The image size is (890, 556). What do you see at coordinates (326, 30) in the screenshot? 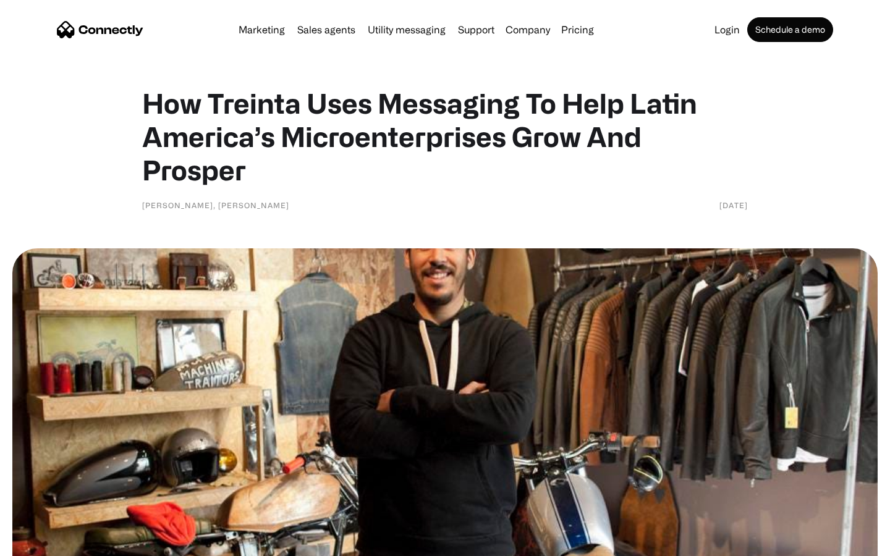
I see `a: Sales agents` at bounding box center [326, 30].